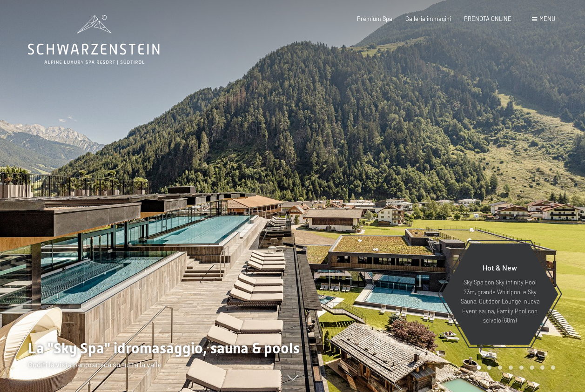 The height and width of the screenshot is (392, 585). Describe the element at coordinates (510, 367) in the screenshot. I see `div: Carousel Page 4` at that location.